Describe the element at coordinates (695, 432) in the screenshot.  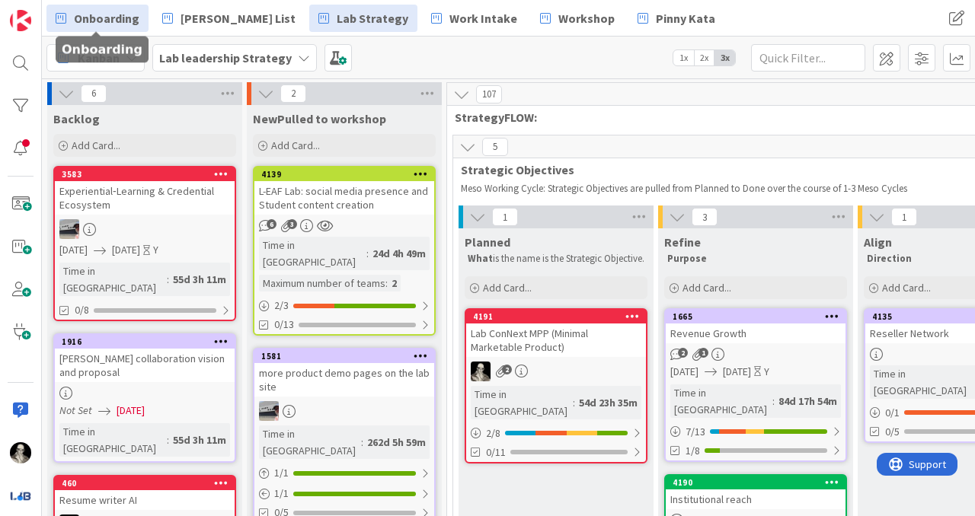
I see `span: 7 / 13` at that location.